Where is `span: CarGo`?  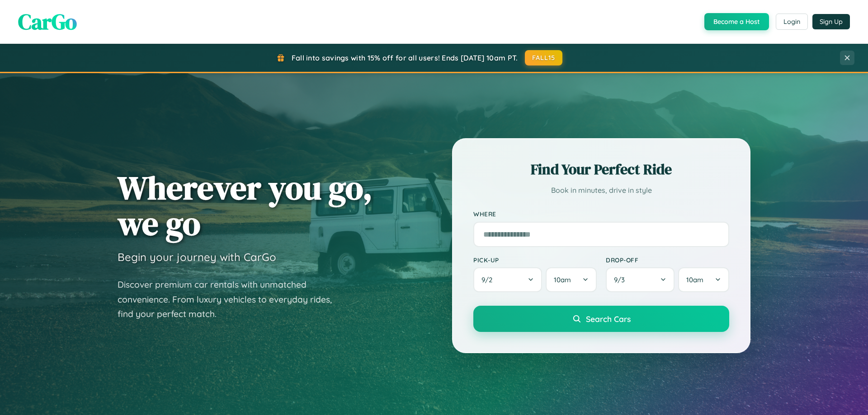 span: CarGo is located at coordinates (48, 22).